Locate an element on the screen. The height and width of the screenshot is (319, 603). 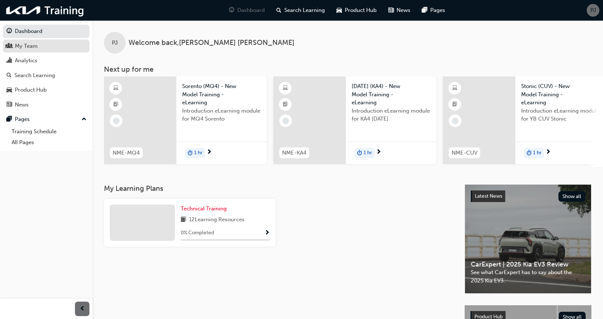
a: My Team is located at coordinates (46, 46).